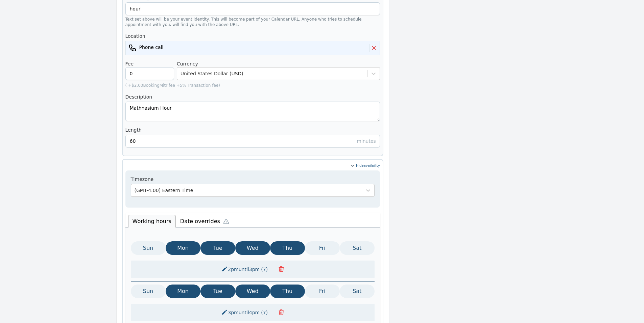  I want to click on label: Fee, so click(150, 64).